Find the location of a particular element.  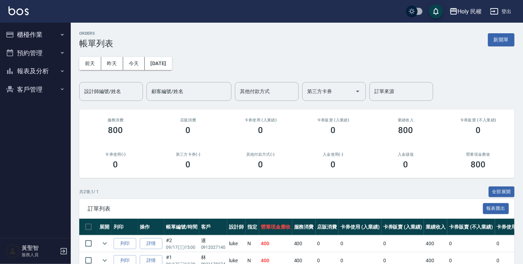

span: 訂單列表 is located at coordinates (285, 209).